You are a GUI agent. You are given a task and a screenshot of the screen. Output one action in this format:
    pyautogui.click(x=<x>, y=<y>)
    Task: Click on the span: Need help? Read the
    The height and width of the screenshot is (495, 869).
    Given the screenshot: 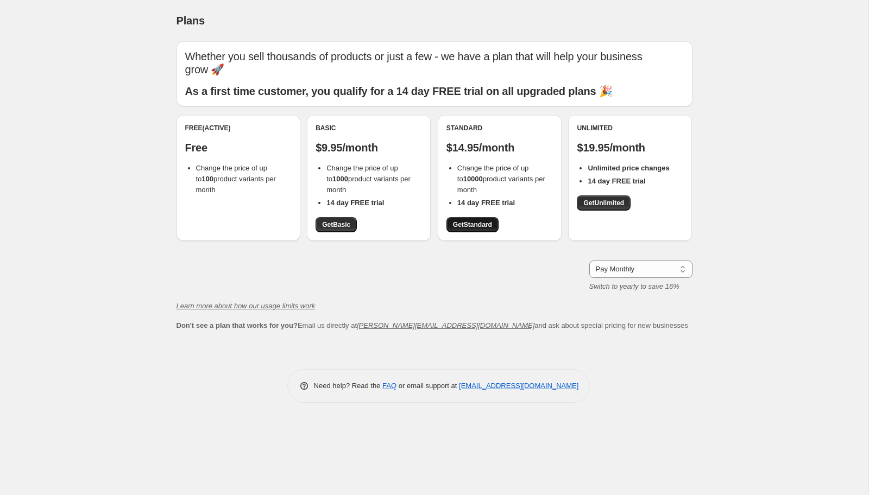 What is the action you would take?
    pyautogui.click(x=348, y=386)
    